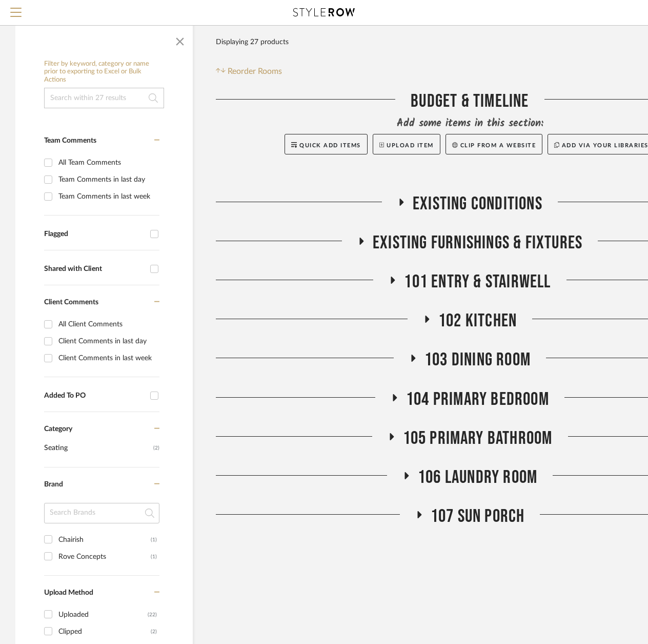  I want to click on input: Search within 27 results, so click(104, 98).